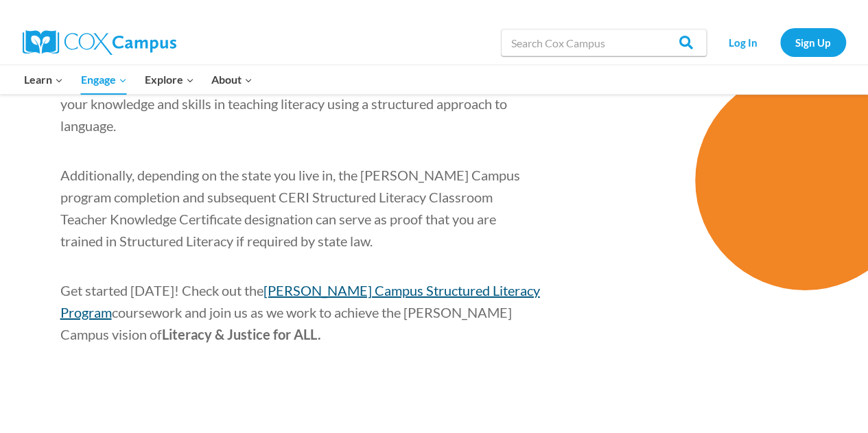 The image size is (868, 433). I want to click on button: Child menu of Engage, so click(103, 79).